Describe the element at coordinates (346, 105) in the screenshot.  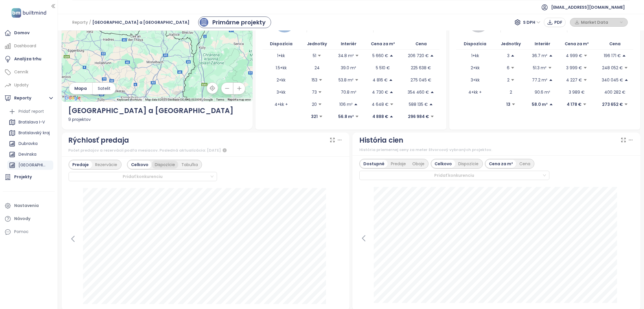
I see `p: 106 m²` at that location.